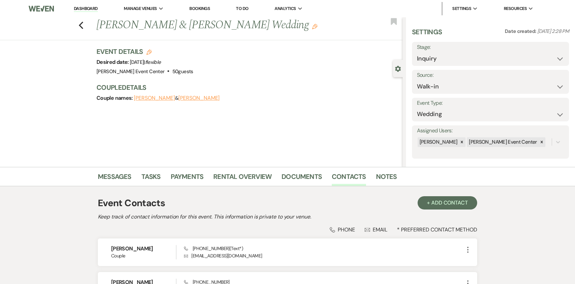  Describe the element at coordinates (288, 217) in the screenshot. I see `h2: Keep track of contact information for this event. This information is private to your venue.` at that location.